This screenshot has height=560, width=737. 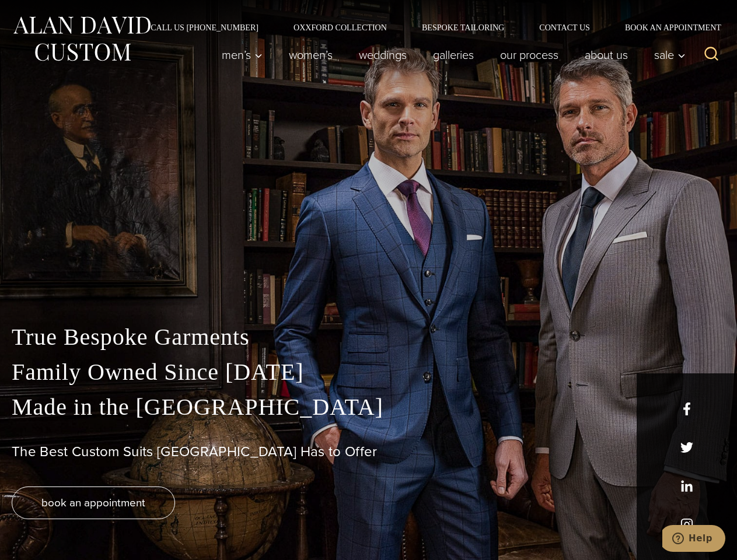 I want to click on button: Sale sub menu toggle, so click(x=667, y=55).